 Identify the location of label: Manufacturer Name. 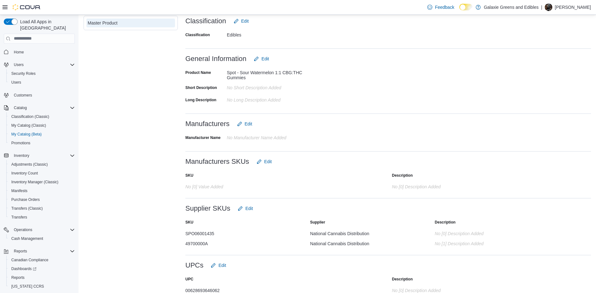
(203, 138).